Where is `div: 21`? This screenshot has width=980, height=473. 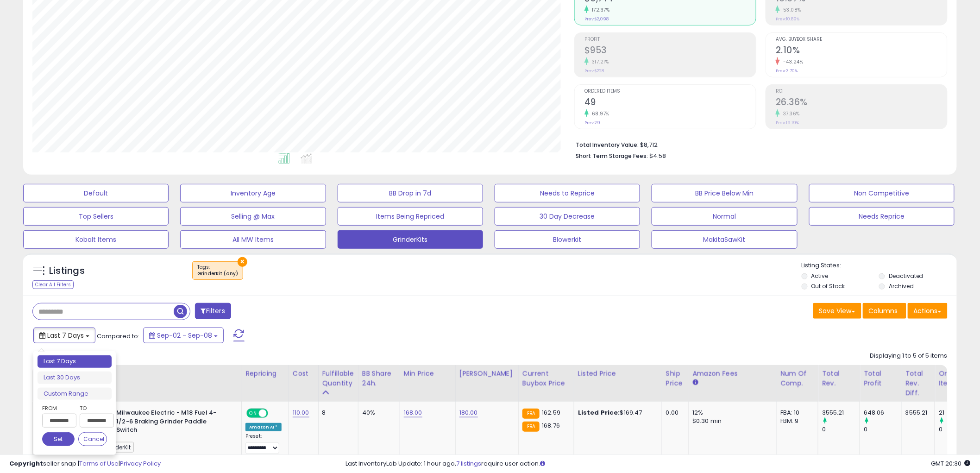
div: 21 is located at coordinates (957, 412).